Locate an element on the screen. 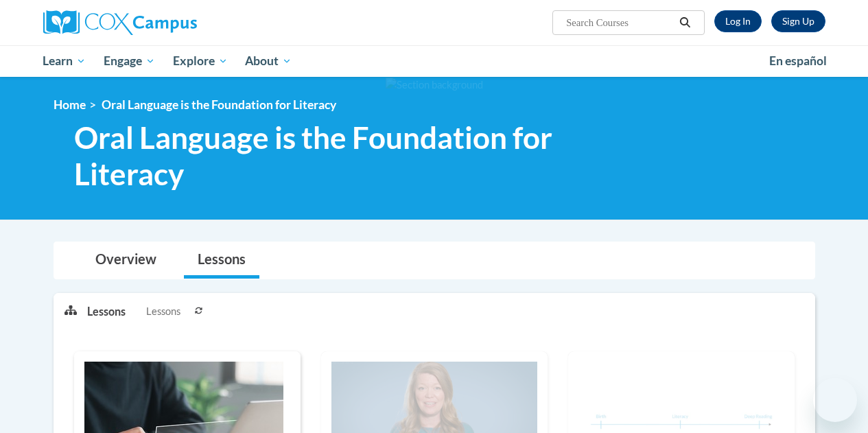 The height and width of the screenshot is (433, 868). a: Home is located at coordinates (70, 104).